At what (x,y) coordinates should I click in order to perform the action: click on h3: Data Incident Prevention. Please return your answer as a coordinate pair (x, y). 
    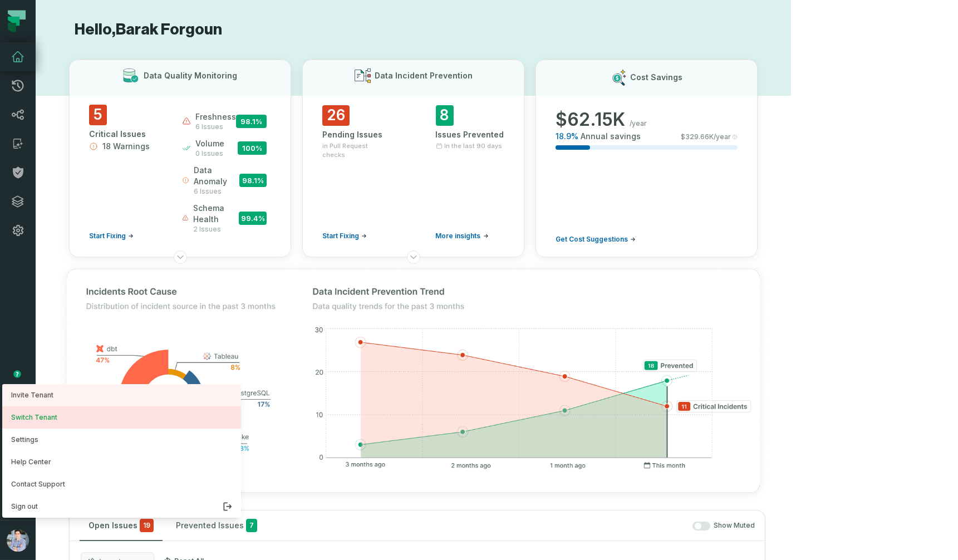
    Looking at the image, I should click on (424, 76).